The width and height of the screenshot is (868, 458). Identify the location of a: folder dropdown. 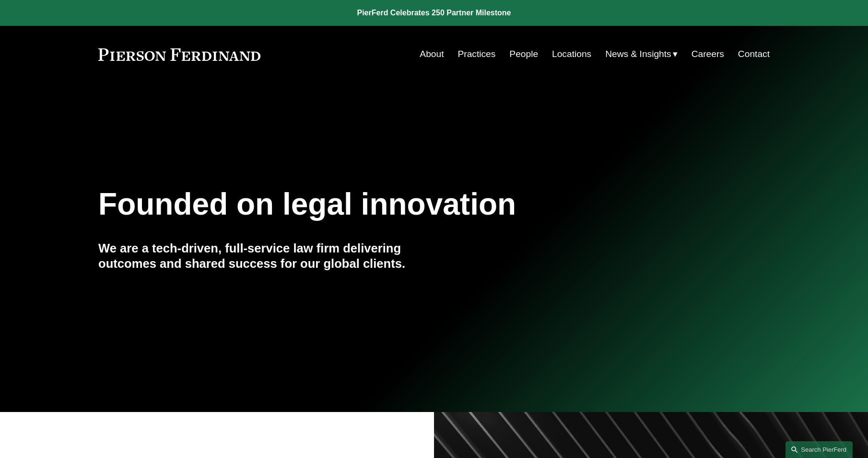
(641, 54).